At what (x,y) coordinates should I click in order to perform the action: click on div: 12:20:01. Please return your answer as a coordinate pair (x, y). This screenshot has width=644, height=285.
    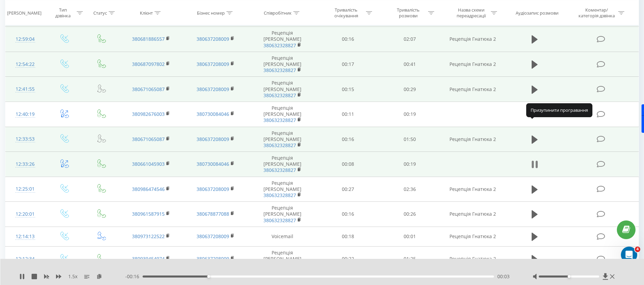
    Looking at the image, I should click on (25, 214).